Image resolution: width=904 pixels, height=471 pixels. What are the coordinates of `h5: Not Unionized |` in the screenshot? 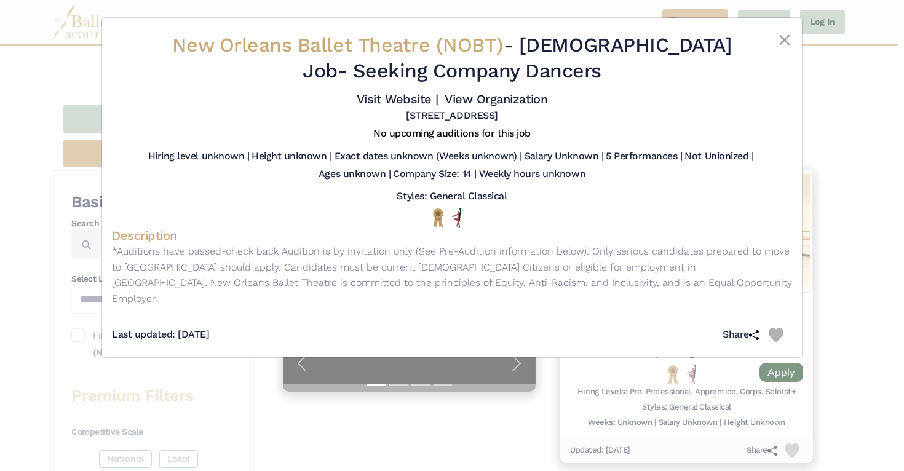 It's located at (719, 156).